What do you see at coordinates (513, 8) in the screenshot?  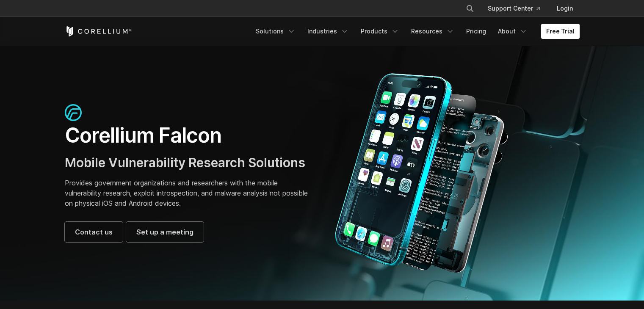 I see `a: Support Center` at bounding box center [513, 8].